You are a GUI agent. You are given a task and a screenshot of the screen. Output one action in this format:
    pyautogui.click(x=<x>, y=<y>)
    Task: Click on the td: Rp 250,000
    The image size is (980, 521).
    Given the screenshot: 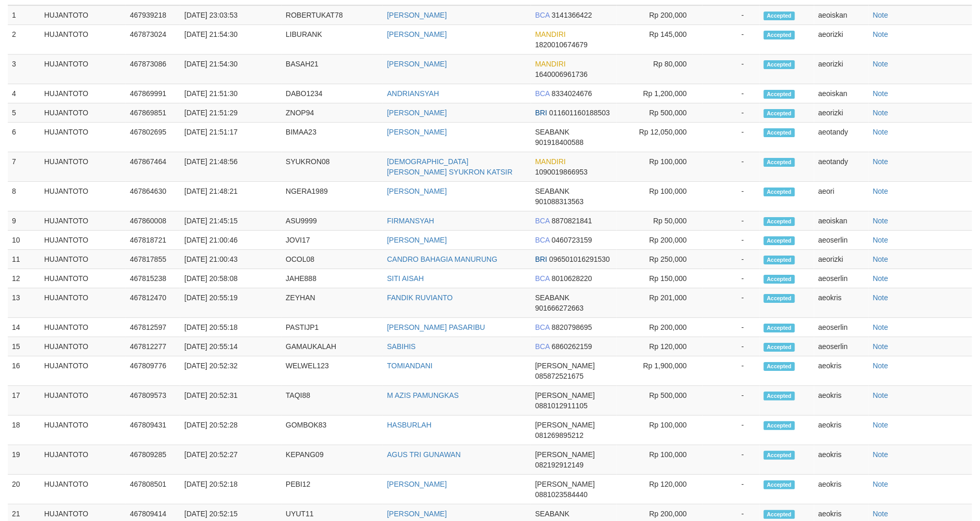 What is the action you would take?
    pyautogui.click(x=660, y=259)
    